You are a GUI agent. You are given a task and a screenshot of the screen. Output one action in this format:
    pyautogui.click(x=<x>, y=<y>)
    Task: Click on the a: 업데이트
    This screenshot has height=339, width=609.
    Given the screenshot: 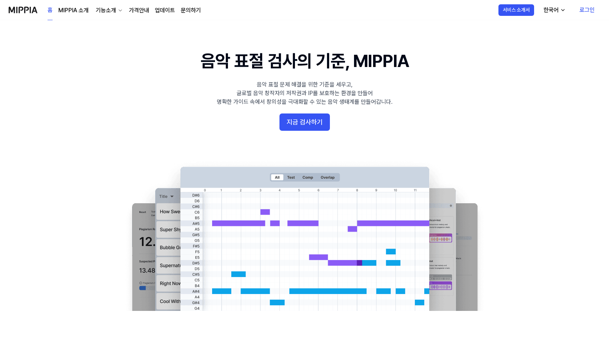 What is the action you would take?
    pyautogui.click(x=165, y=10)
    